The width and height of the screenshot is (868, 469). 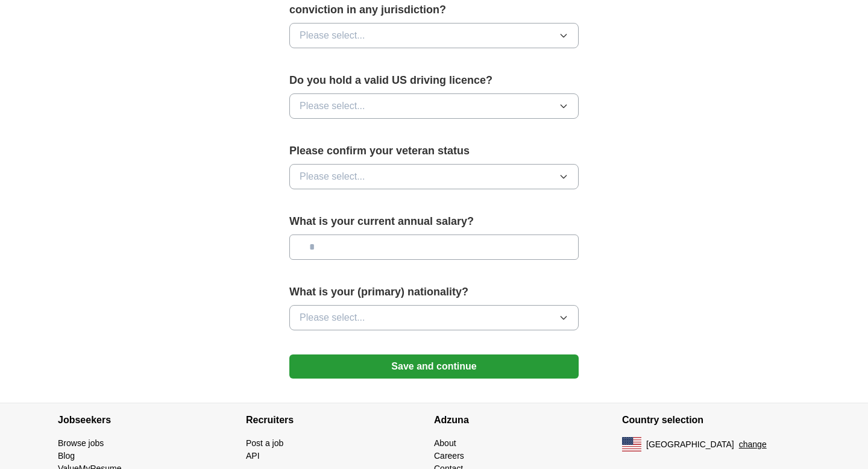 I want to click on a: Browse jobs, so click(x=81, y=443).